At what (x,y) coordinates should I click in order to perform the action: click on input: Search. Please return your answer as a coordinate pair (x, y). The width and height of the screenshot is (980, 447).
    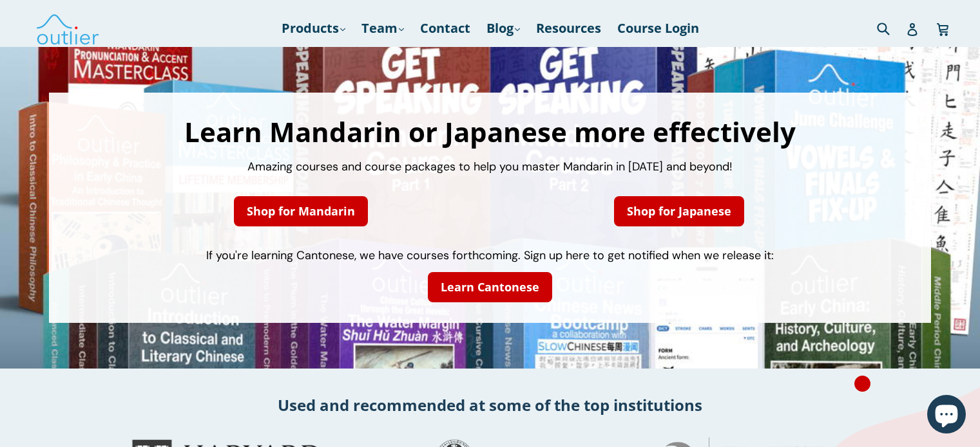
    Looking at the image, I should click on (891, 27).